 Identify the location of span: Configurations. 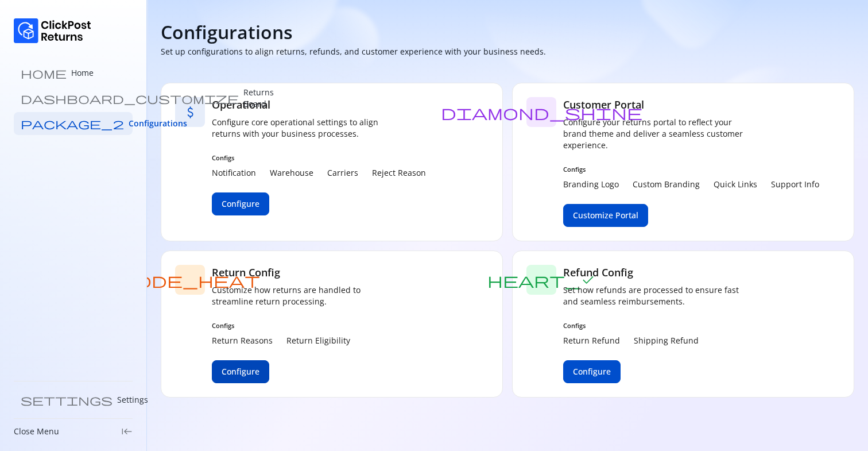
(158, 124).